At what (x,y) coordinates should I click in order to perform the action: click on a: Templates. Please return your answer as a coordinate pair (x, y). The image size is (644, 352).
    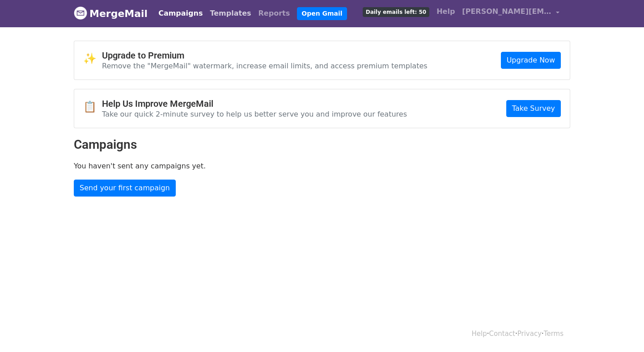
    Looking at the image, I should click on (230, 14).